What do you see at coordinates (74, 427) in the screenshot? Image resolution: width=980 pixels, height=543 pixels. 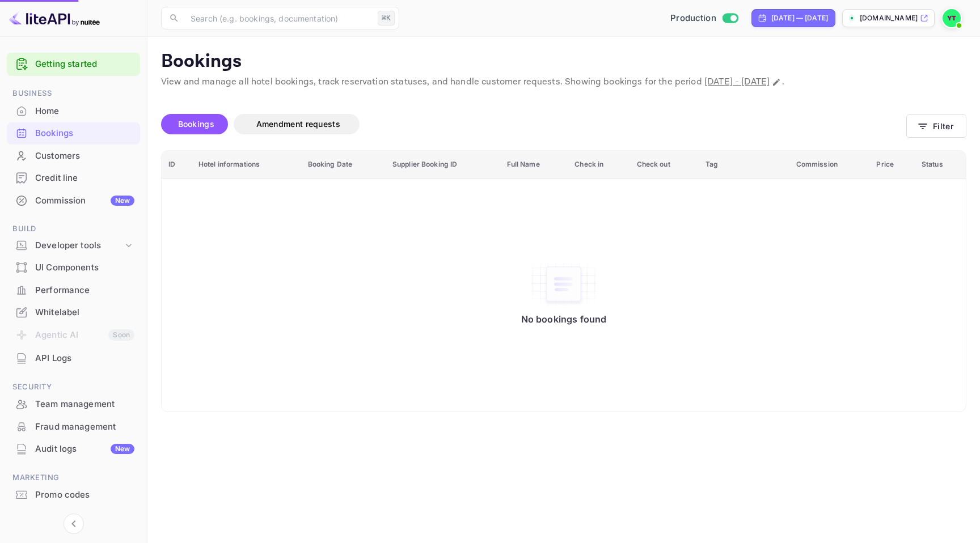 I see `a: Fraud management` at bounding box center [74, 427].